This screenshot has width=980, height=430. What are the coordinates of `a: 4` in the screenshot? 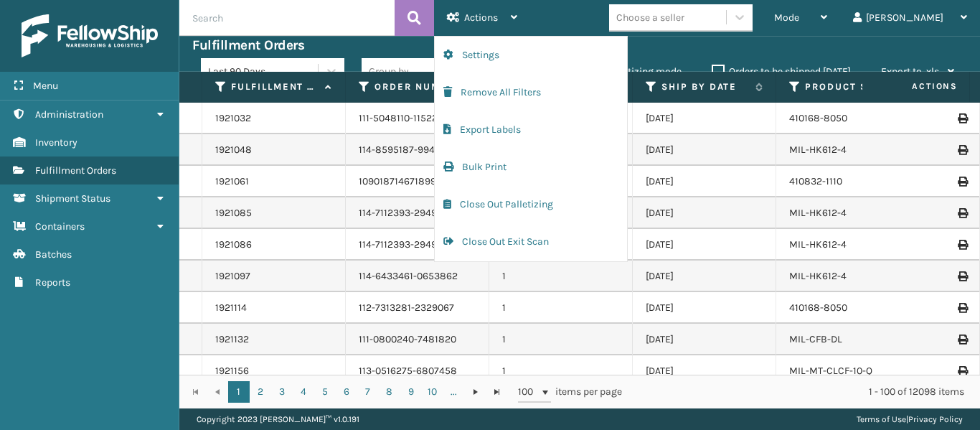 It's located at (304, 392).